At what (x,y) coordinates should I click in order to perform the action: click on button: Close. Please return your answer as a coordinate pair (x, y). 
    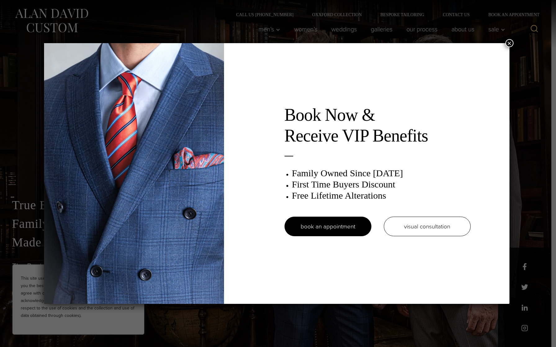
    Looking at the image, I should click on (509, 43).